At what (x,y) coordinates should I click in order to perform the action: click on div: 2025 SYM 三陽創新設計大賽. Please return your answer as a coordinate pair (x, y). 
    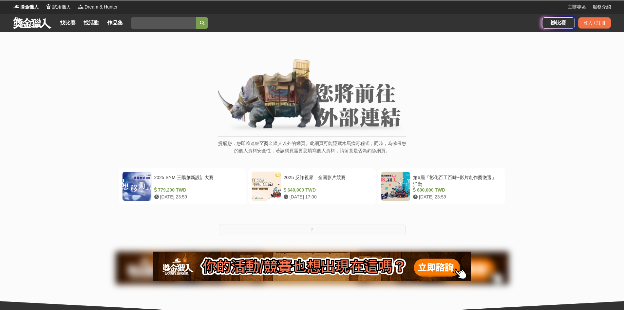
    Looking at the image, I should click on (197, 180).